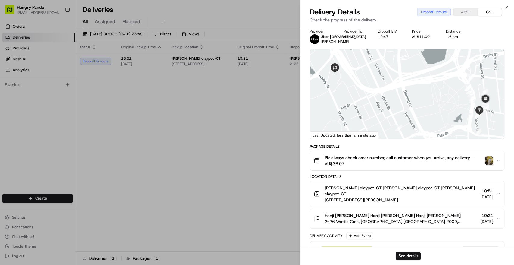 This screenshot has width=514, height=265. Describe the element at coordinates (74, 138) in the screenshot. I see `a: 💻API Documentation` at that location.